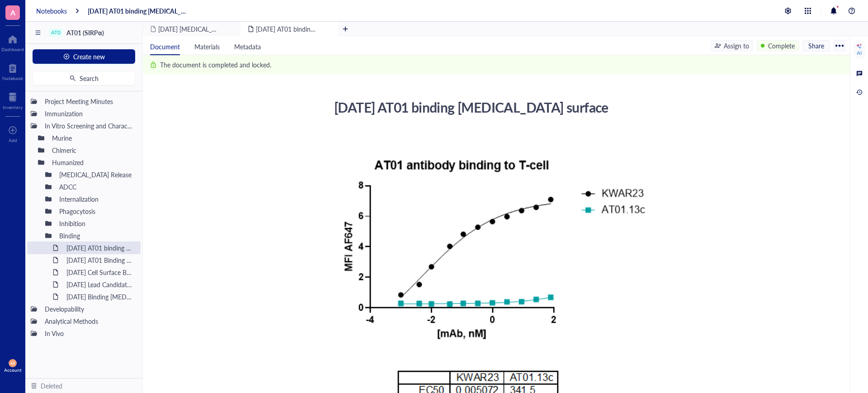  I want to click on div: Dashboard, so click(13, 49).